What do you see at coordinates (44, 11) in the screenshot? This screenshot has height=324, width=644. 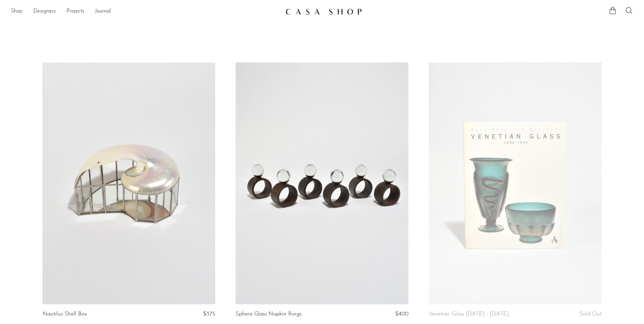 I see `a: Designers` at bounding box center [44, 11].